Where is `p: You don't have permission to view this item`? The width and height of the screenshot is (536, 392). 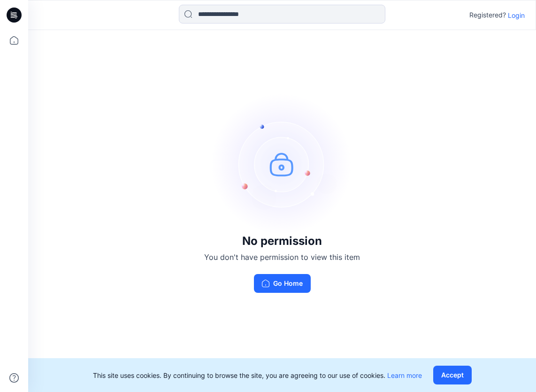 p: You don't have permission to view this item is located at coordinates (282, 257).